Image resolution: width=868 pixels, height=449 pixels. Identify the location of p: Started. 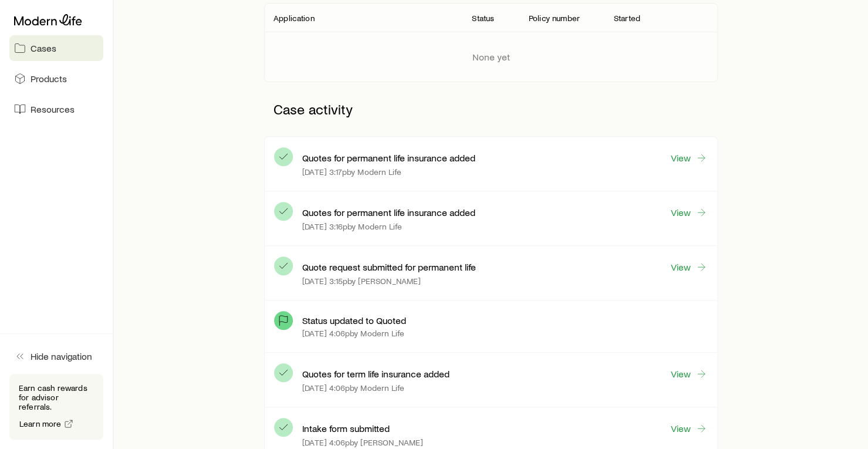
(627, 19).